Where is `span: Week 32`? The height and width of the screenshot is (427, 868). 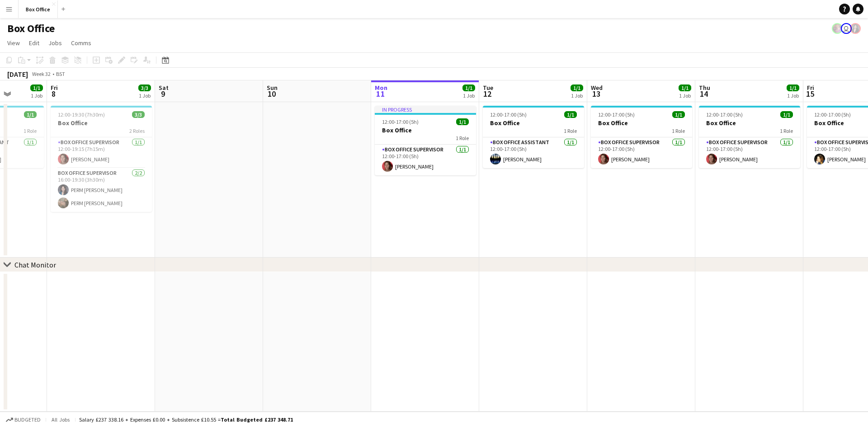 span: Week 32 is located at coordinates (41, 74).